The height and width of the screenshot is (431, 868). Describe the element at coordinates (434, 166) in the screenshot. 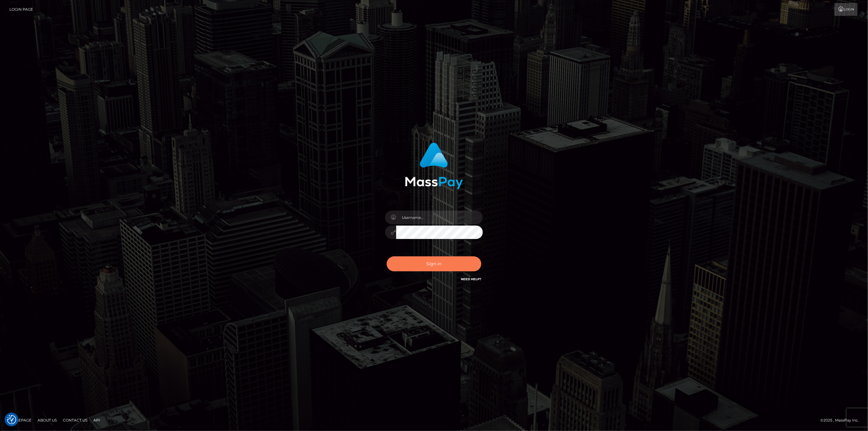

I see `img: MassPay Login` at that location.